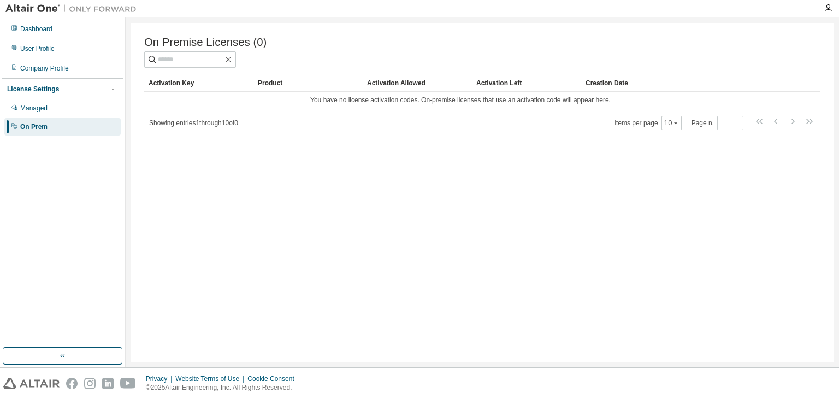  What do you see at coordinates (108, 383) in the screenshot?
I see `img: linkedin.svg` at bounding box center [108, 383].